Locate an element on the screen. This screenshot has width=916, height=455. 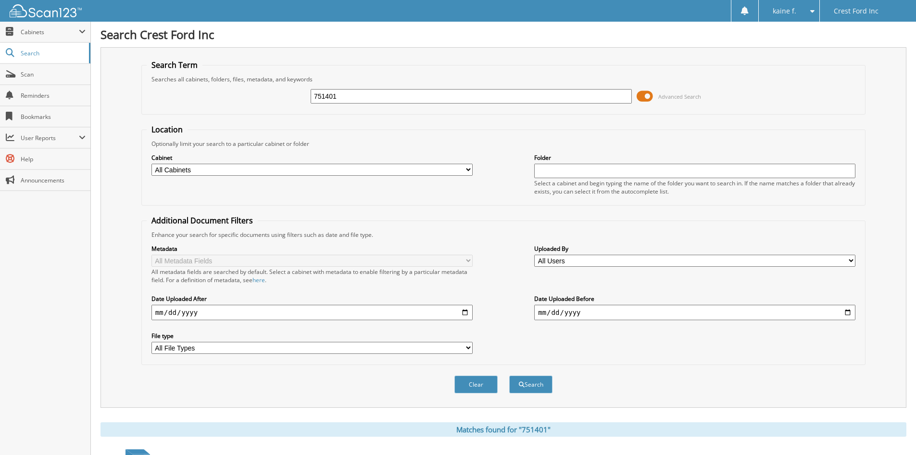
label: File type is located at coordinates (312, 335).